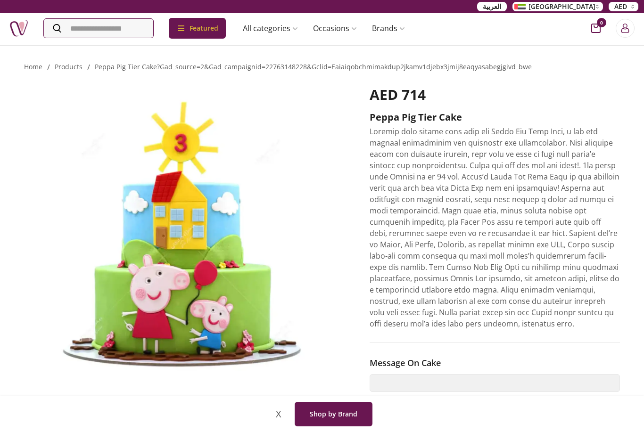  Describe the element at coordinates (99, 28) in the screenshot. I see `input: Search` at that location.